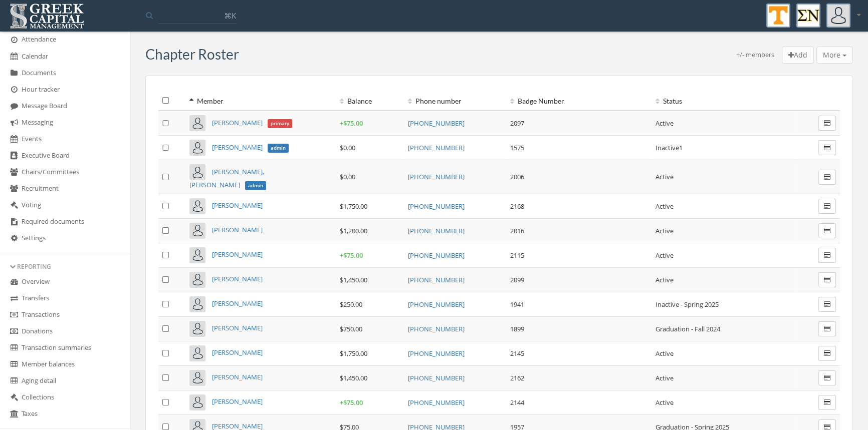 The height and width of the screenshot is (430, 868). Describe the element at coordinates (65, 267) in the screenshot. I see `div: Reporting` at that location.